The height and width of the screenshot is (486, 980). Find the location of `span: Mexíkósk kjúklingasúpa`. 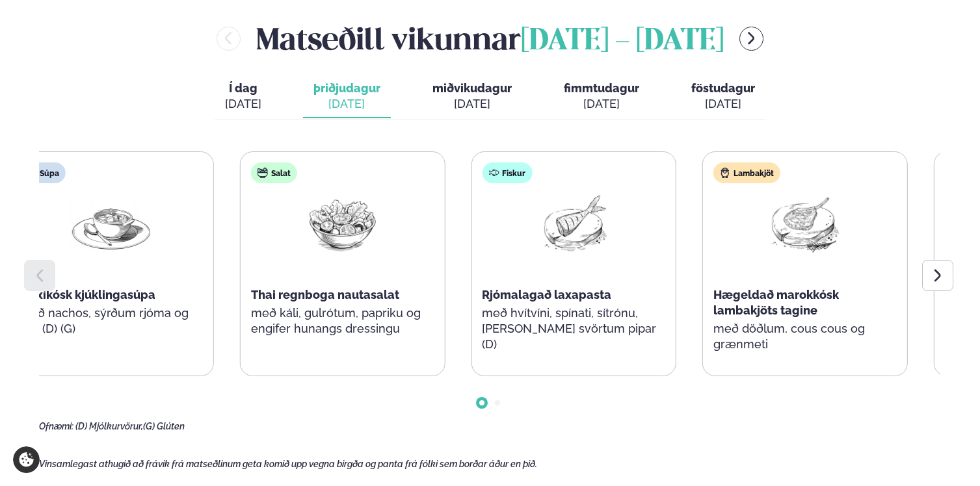

span: Mexíkósk kjúklingasúpa is located at coordinates (87, 294).